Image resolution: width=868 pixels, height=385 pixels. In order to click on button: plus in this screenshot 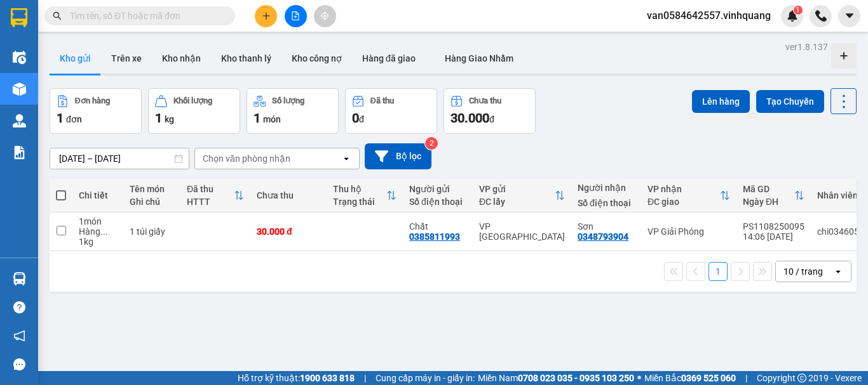, I will do `click(265, 16)`.